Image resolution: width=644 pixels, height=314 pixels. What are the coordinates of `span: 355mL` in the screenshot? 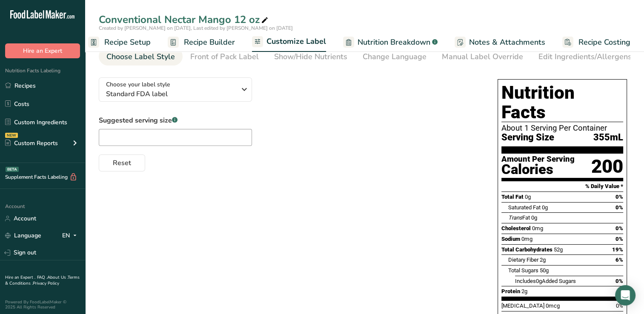 It's located at (608, 137).